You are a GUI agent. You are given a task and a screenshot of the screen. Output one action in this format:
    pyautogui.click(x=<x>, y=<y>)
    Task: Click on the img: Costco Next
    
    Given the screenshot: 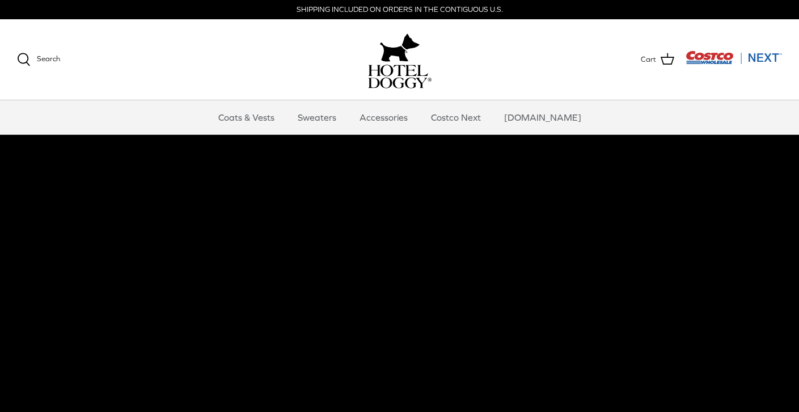 What is the action you would take?
    pyautogui.click(x=733, y=57)
    